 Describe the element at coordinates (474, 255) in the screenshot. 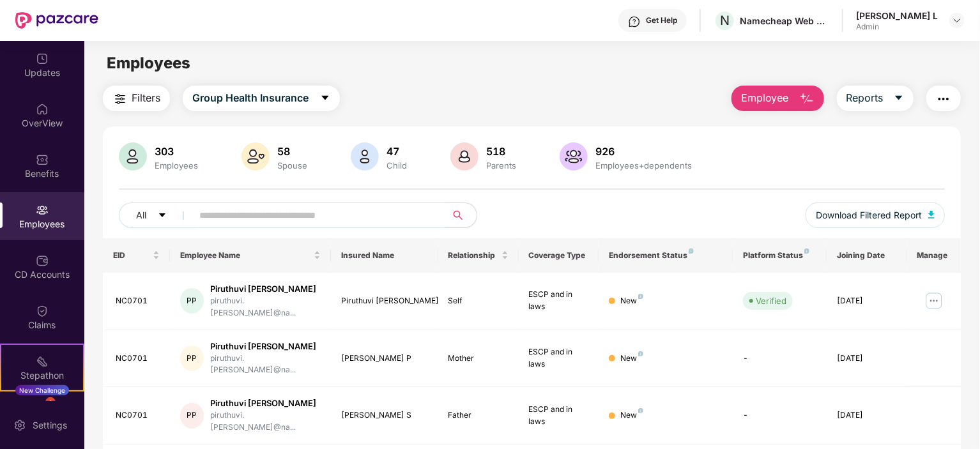

I see `span: Relationship` at that location.